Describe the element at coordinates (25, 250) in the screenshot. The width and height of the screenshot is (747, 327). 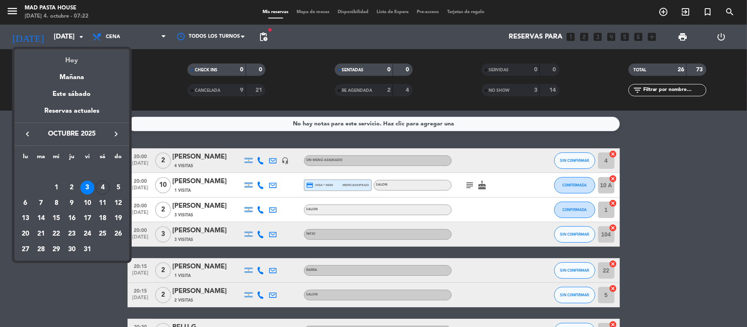
I see `div: 27` at that location.